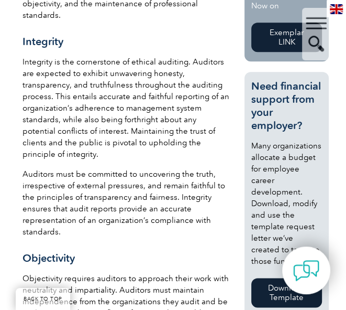 The height and width of the screenshot is (310, 346). What do you see at coordinates (126, 41) in the screenshot?
I see `h3: Integrity` at bounding box center [126, 41].